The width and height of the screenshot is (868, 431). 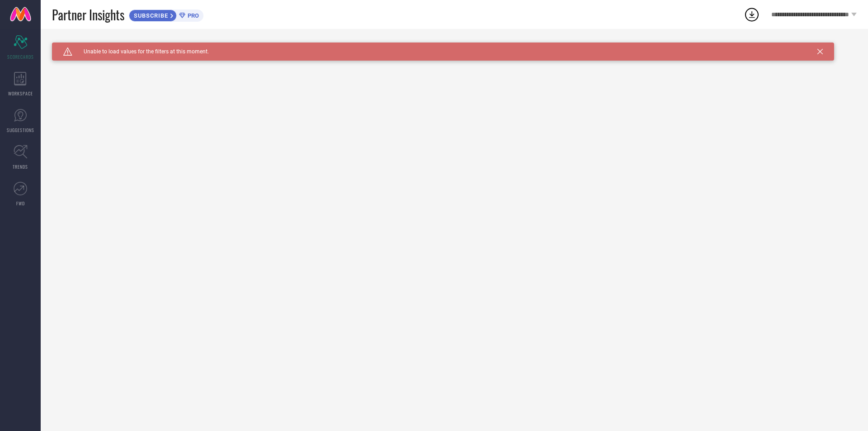 What do you see at coordinates (192, 16) in the screenshot?
I see `span: PRO` at bounding box center [192, 16].